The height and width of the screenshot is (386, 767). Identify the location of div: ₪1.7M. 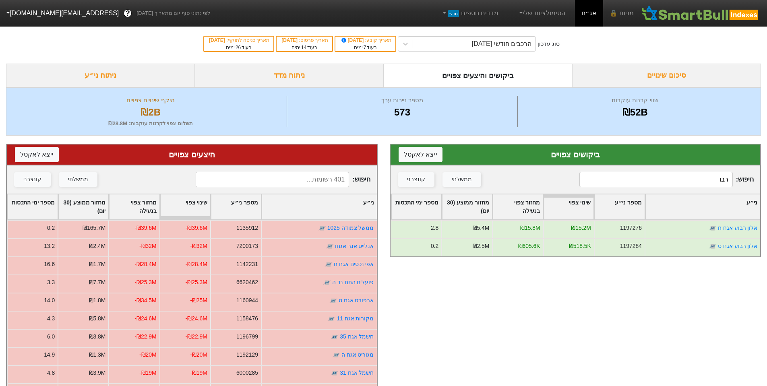
(97, 264).